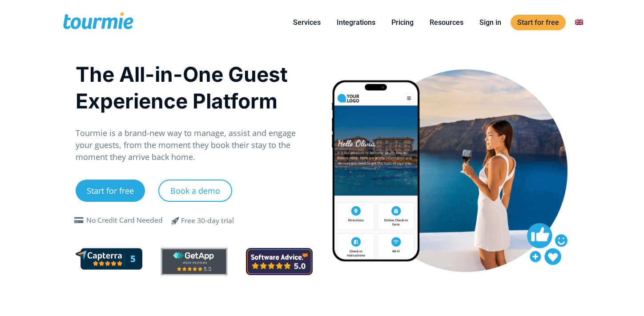  I want to click on a: Sign in, so click(490, 22).